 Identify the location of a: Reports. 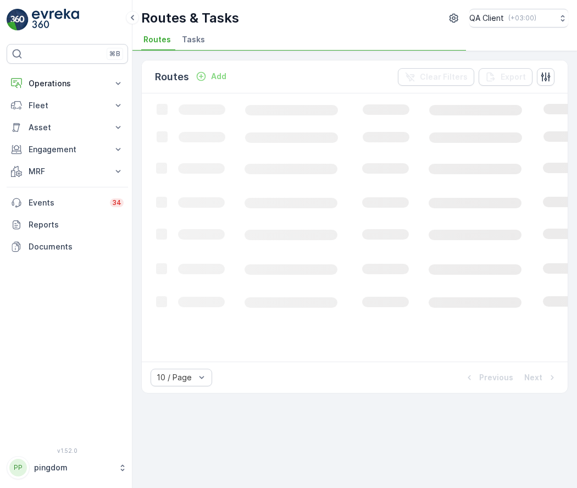
(67, 225).